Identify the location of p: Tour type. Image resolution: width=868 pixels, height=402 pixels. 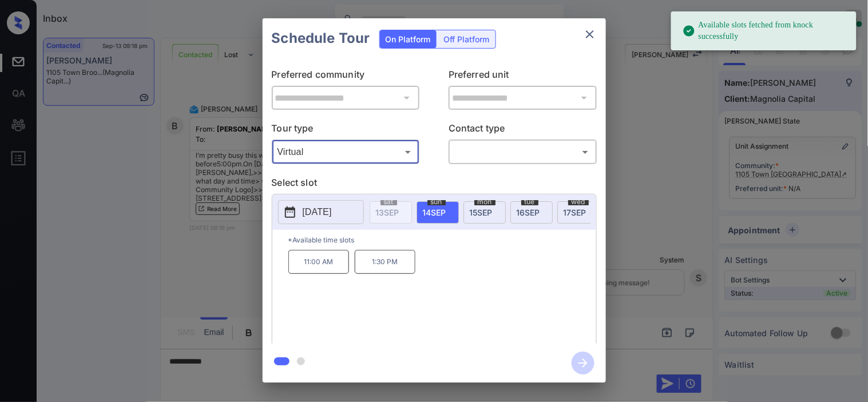
(346, 131).